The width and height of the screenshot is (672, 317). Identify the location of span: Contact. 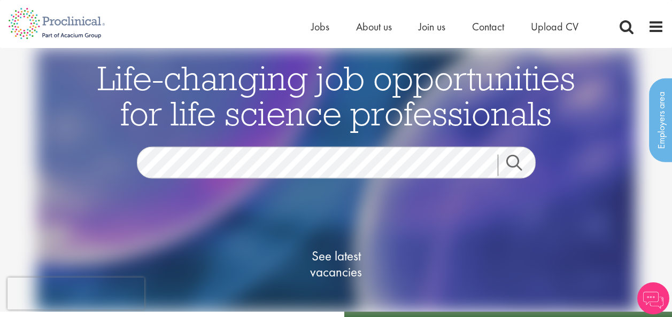
(488, 27).